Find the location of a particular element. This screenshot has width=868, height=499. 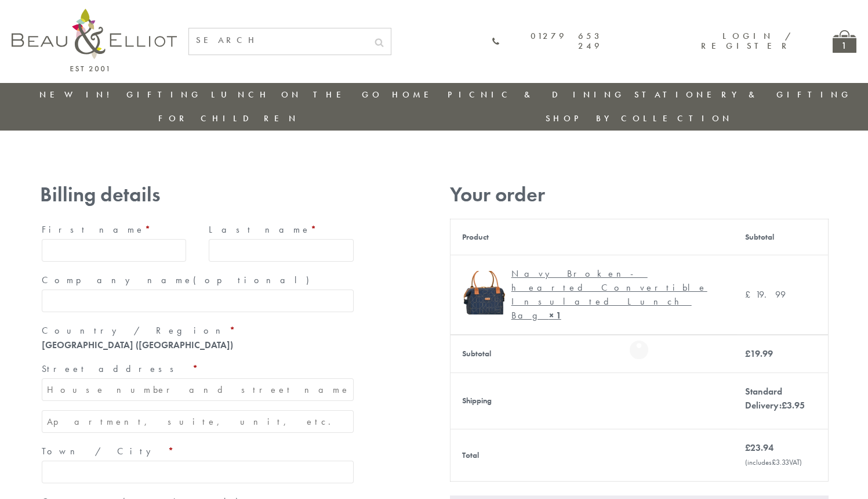

label: Last name is located at coordinates (281, 230).